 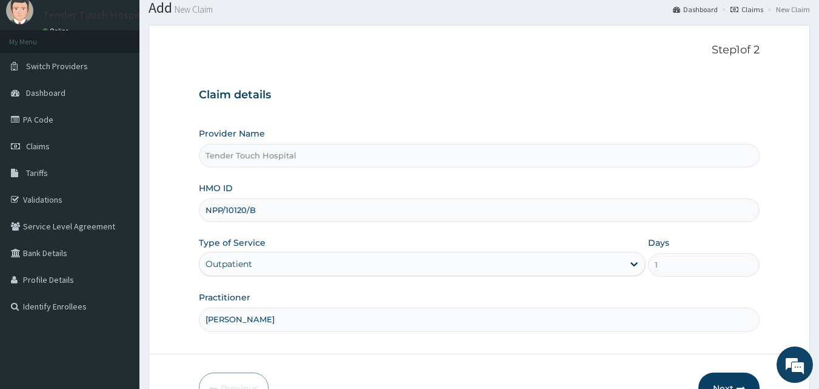 What do you see at coordinates (37, 173) in the screenshot?
I see `span: Tariffs` at bounding box center [37, 173].